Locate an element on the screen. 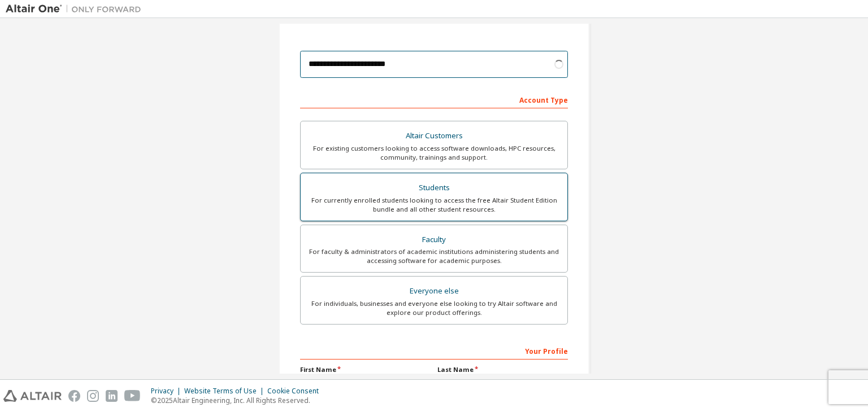 This screenshot has height=412, width=868. div: Website Terms of Use is located at coordinates (226, 391).